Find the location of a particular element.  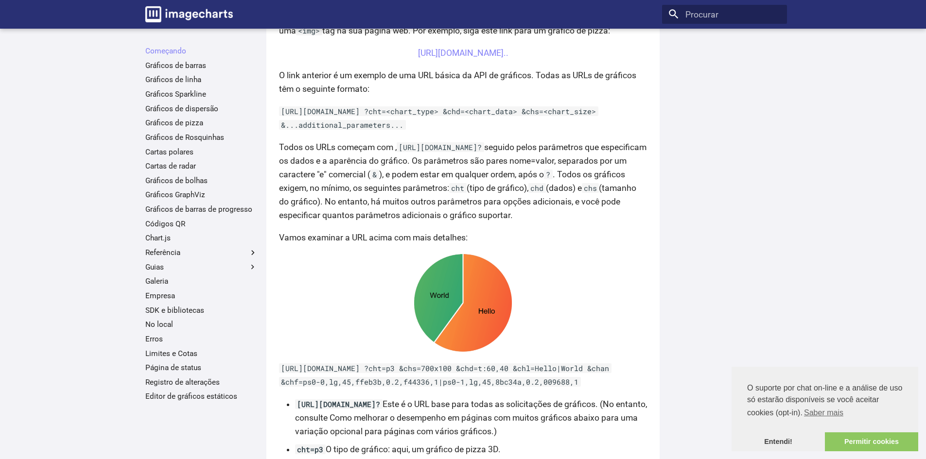

a: Galeria is located at coordinates (201, 281).